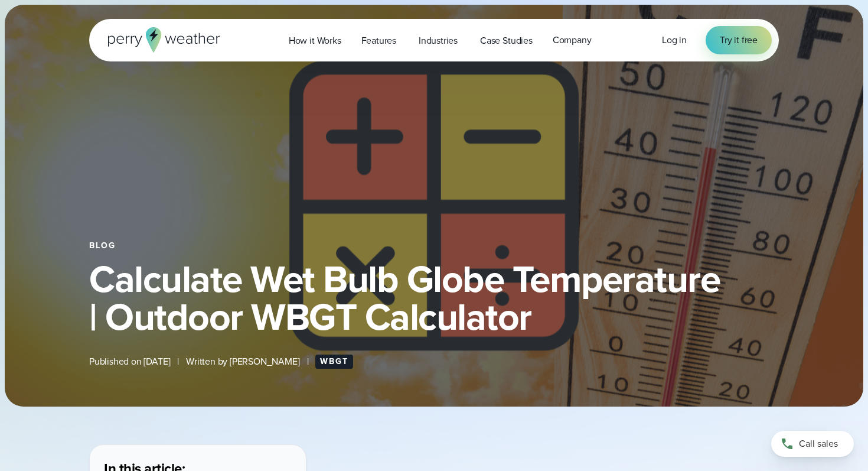 This screenshot has width=868, height=471. What do you see at coordinates (813, 444) in the screenshot?
I see `a: Call sales` at bounding box center [813, 444].